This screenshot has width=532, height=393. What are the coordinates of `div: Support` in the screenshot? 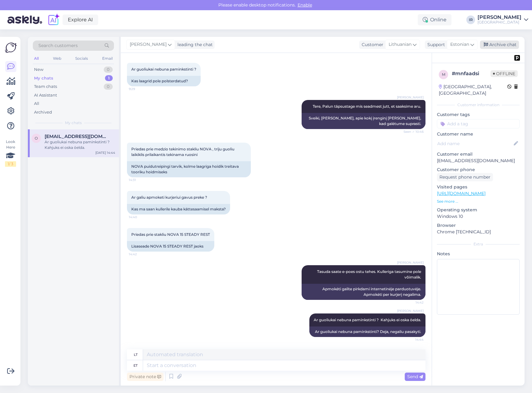 It's located at (435, 45).